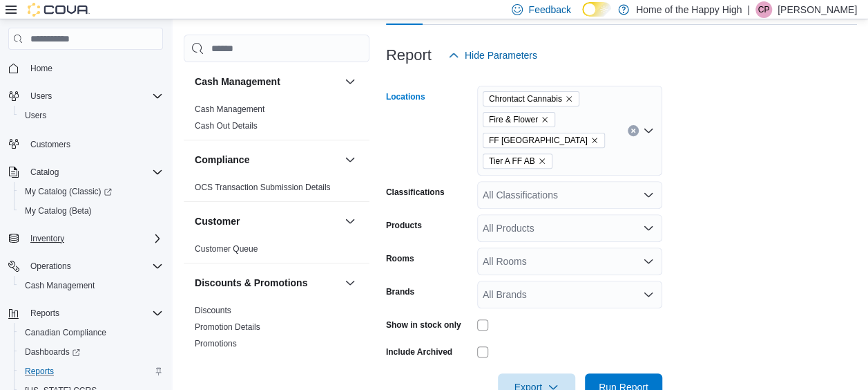 The width and height of the screenshot is (868, 390). I want to click on span: OCS Transaction Submission Details, so click(263, 187).